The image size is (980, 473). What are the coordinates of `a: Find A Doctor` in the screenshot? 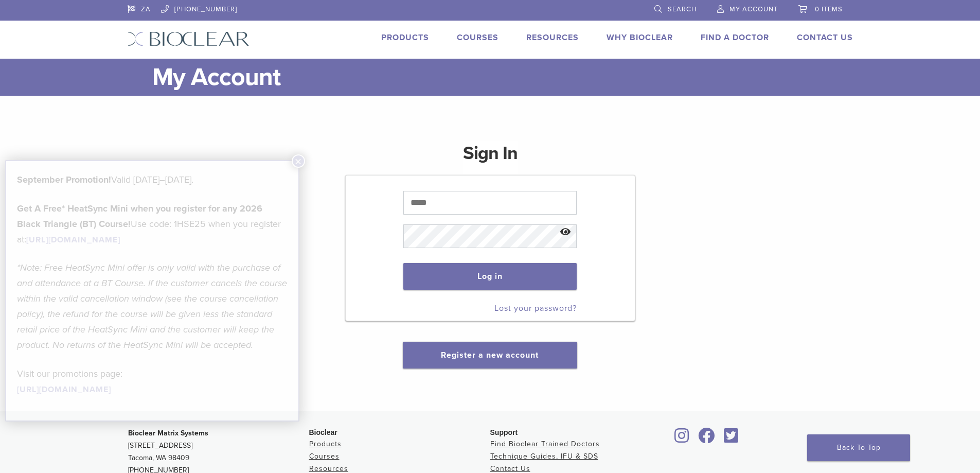 It's located at (735, 38).